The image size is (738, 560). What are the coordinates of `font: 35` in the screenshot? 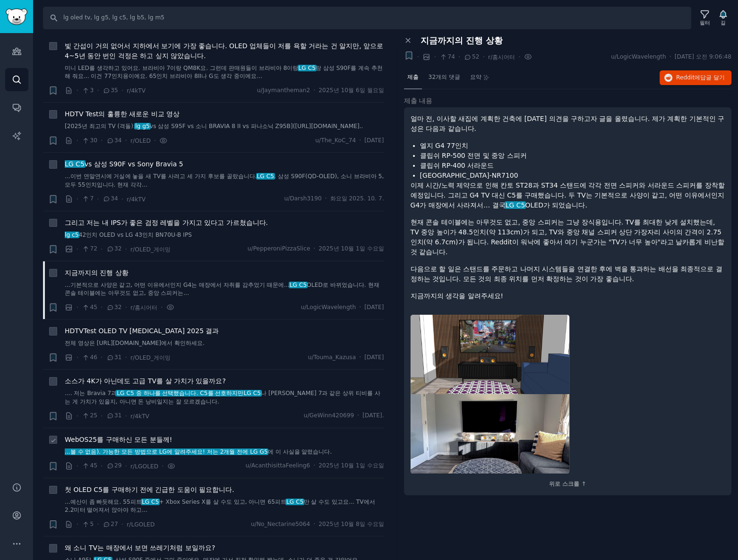 It's located at (114, 91).